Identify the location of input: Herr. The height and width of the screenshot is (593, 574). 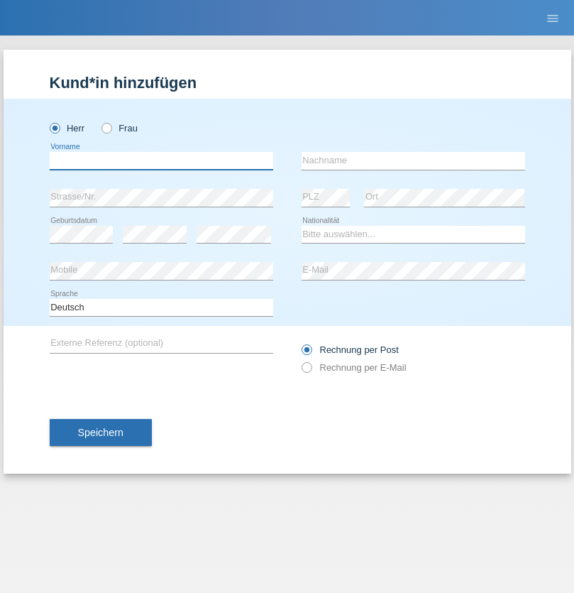
(54, 127).